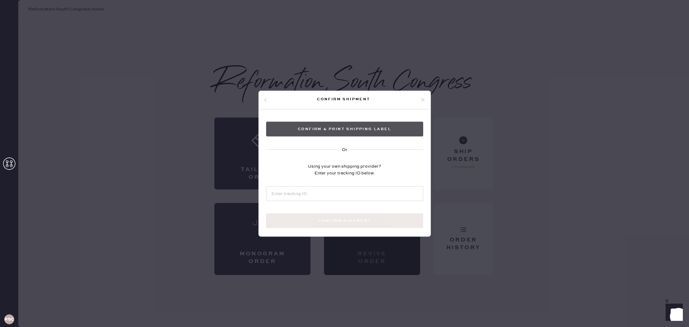 Image resolution: width=689 pixels, height=327 pixels. I want to click on input: Enter tracking ID, so click(344, 194).